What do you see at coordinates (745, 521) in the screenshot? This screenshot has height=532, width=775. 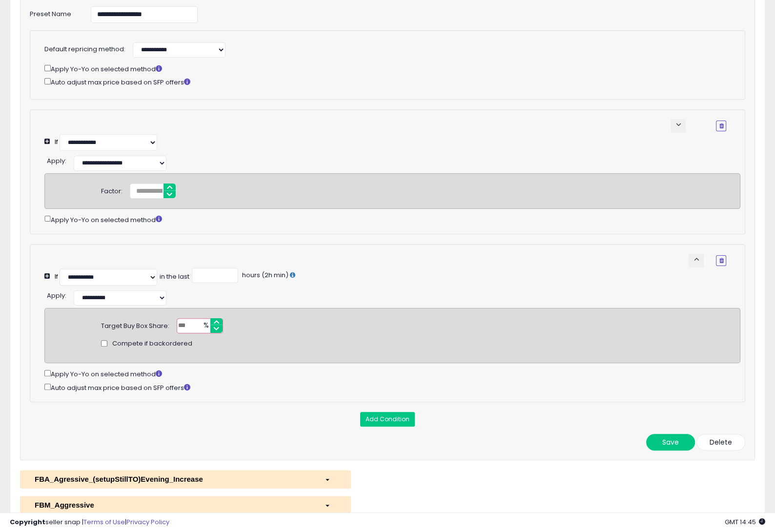 I see `span: 2025-10-8 14:45 GMT` at bounding box center [745, 521].